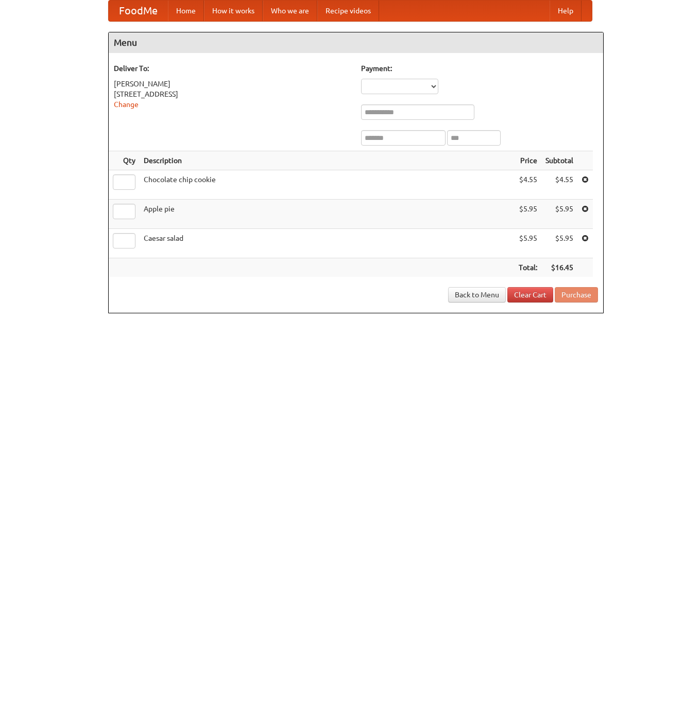  I want to click on th: Subtotal, so click(559, 160).